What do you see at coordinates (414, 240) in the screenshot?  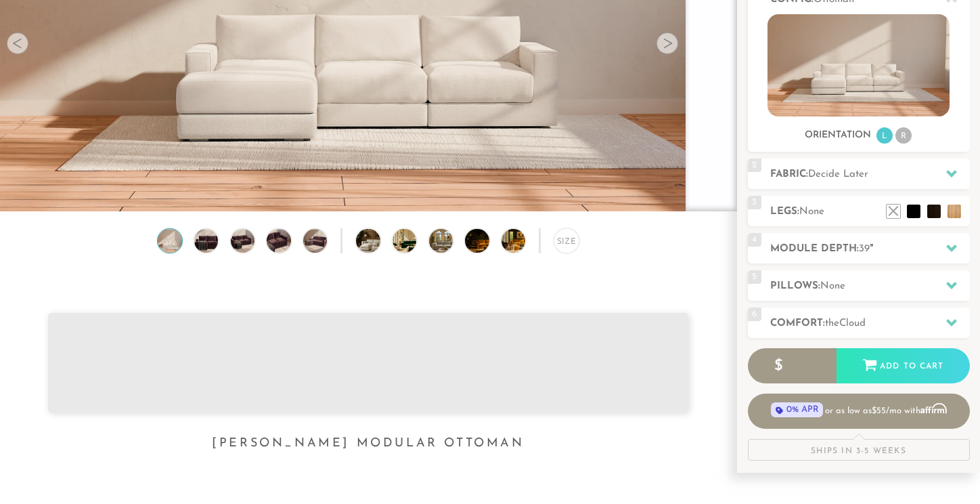 I see `img: DreamSofa Modular Sofa & Sectional Video Presentation 2` at bounding box center [414, 240].